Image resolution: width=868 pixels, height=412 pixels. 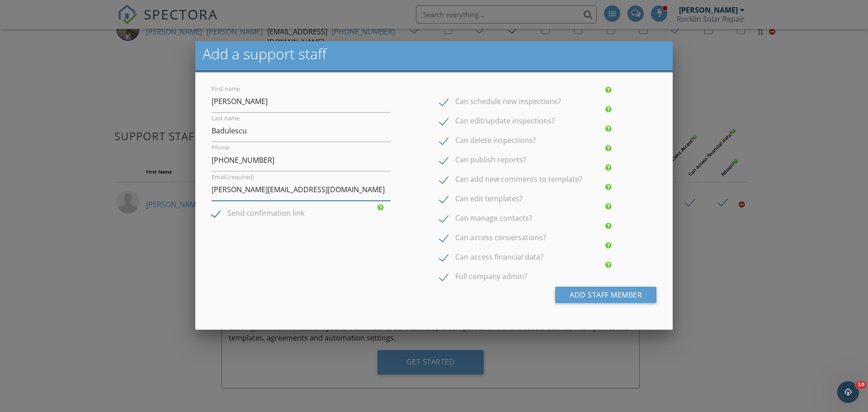 What do you see at coordinates (500, 103) in the screenshot?
I see `label: Can schedule new inspections?` at bounding box center [500, 103].